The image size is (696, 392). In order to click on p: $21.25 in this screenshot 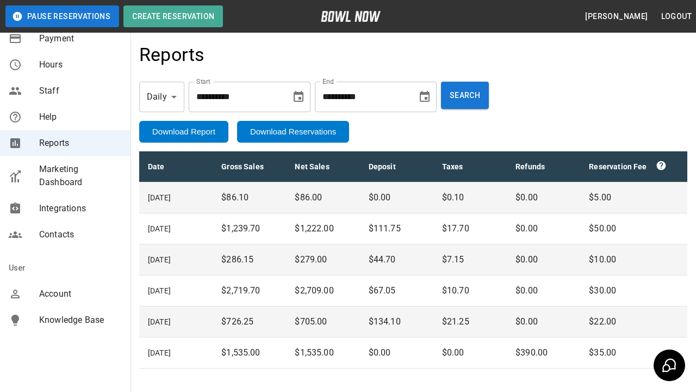, I will do `click(470, 322)`.